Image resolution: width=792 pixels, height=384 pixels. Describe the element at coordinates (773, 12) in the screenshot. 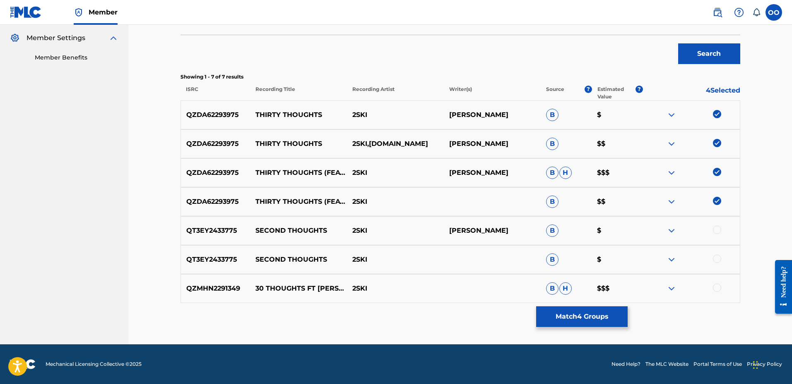

I see `div: User Menu` at that location.